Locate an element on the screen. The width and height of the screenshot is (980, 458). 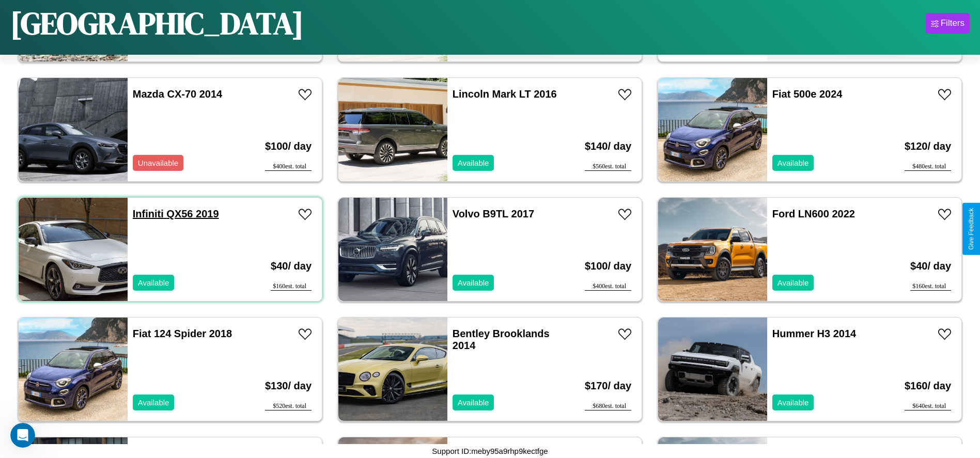
h3: $ 120 / day is located at coordinates (927, 146).